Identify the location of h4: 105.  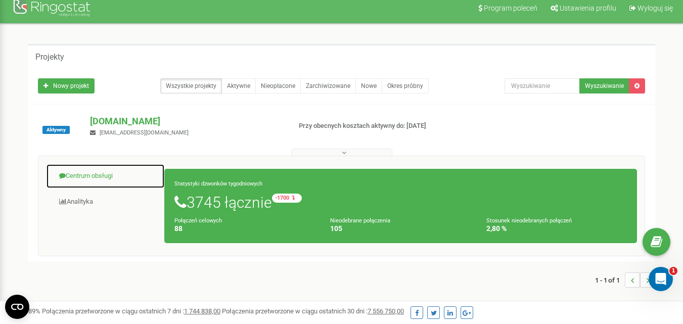
(401, 229).